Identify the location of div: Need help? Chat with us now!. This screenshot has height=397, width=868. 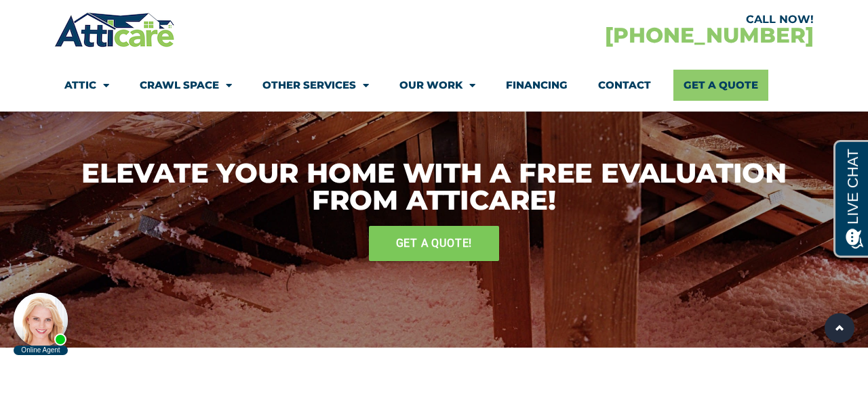
(34, 65).